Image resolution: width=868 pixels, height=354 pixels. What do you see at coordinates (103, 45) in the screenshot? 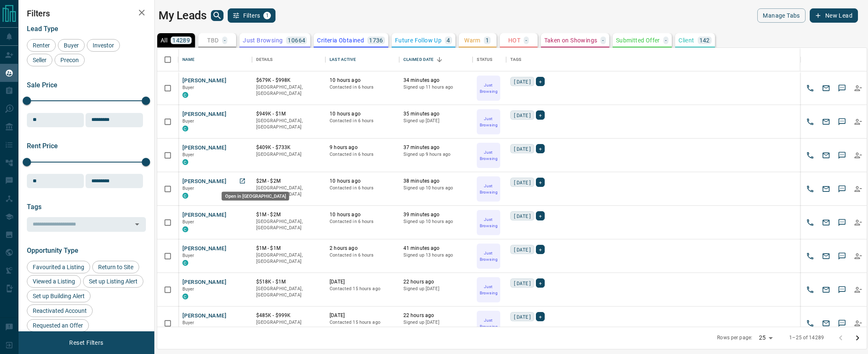
I see `div: Investor` at bounding box center [103, 45].